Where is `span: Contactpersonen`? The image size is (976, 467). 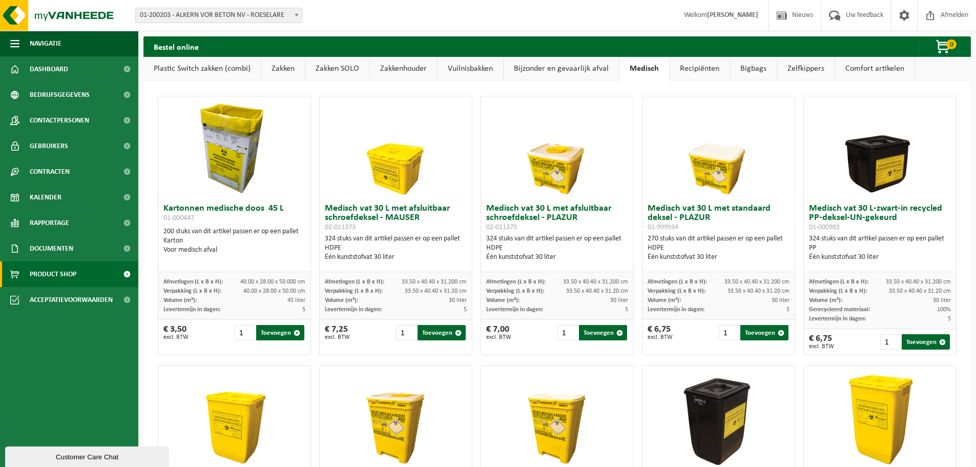
span: Contactpersonen is located at coordinates (59, 120).